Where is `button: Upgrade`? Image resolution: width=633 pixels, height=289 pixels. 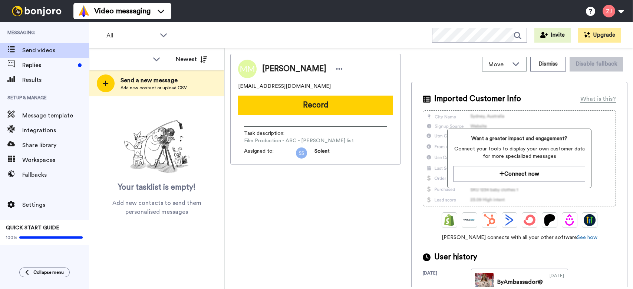
button: Upgrade is located at coordinates (600, 35).